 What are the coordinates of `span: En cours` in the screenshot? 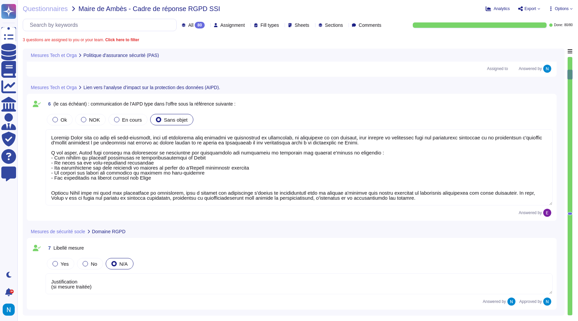 It's located at (132, 119).